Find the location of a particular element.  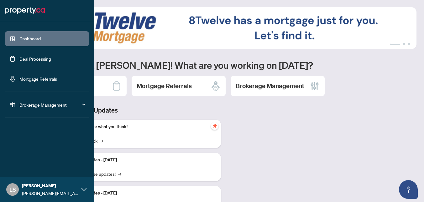

h2: Brokerage Management is located at coordinates (270, 86).